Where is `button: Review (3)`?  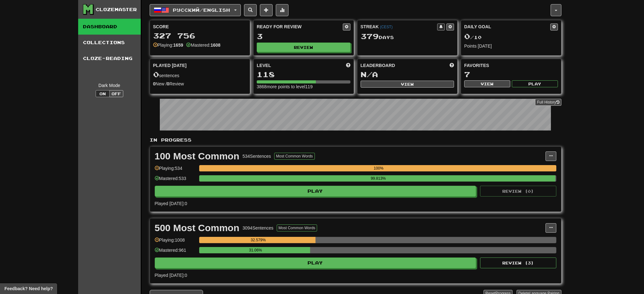 button: Review (3) is located at coordinates (518, 263).